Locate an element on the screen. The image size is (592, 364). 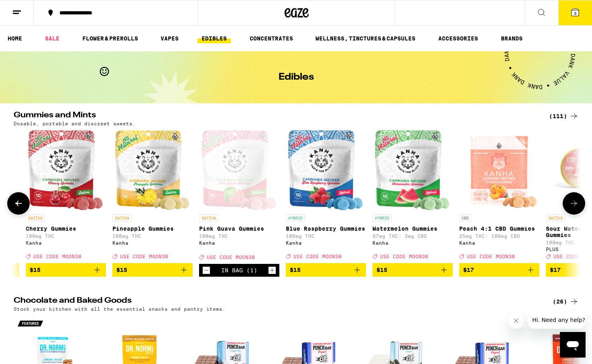
p: Stock your kitchen with all the essential snacks and pantry items. is located at coordinates (120, 309).